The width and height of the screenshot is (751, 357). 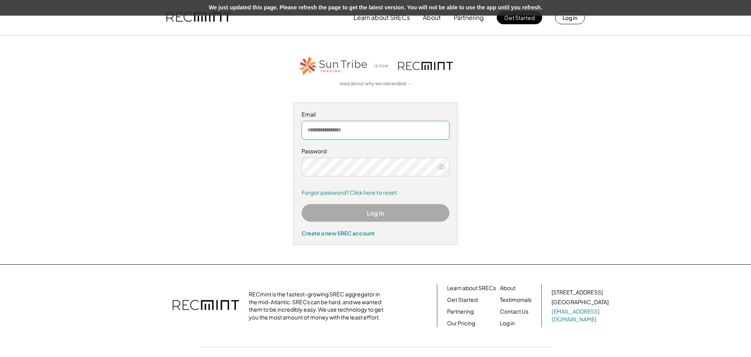 What do you see at coordinates (375, 115) in the screenshot?
I see `div: Email` at bounding box center [375, 115].